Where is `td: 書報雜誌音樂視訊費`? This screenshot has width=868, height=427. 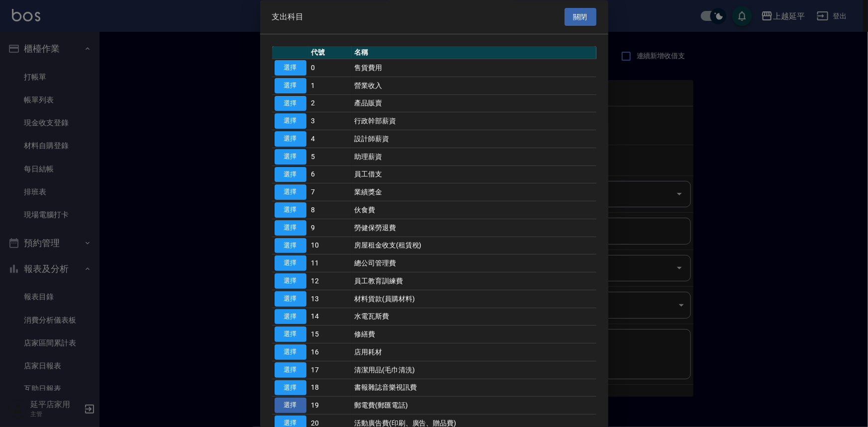
td: 書報雜誌音樂視訊費 is located at coordinates (473, 388).